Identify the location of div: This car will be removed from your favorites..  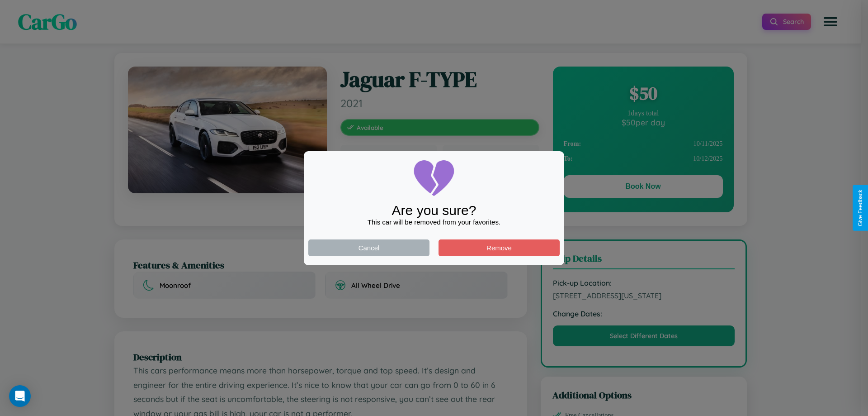
(434, 222).